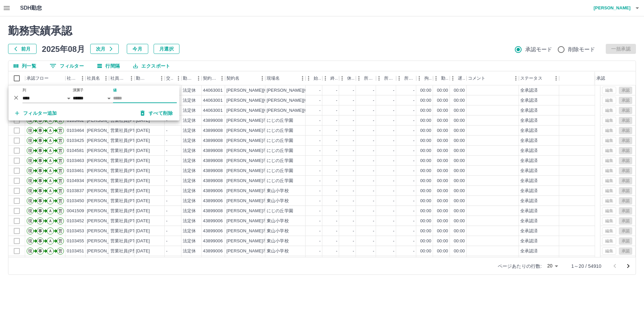 This screenshot has height=319, width=644. What do you see at coordinates (142, 78) in the screenshot?
I see `div: 勤務日` at bounding box center [142, 78].